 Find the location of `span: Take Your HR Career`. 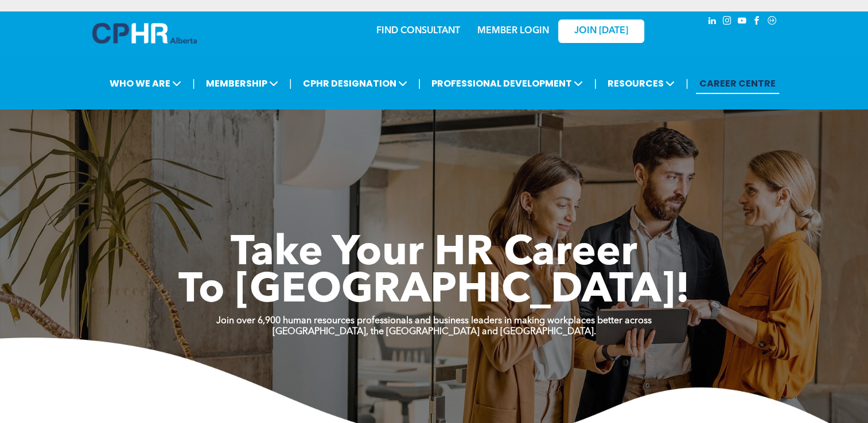

span: Take Your HR Career is located at coordinates (434, 254).